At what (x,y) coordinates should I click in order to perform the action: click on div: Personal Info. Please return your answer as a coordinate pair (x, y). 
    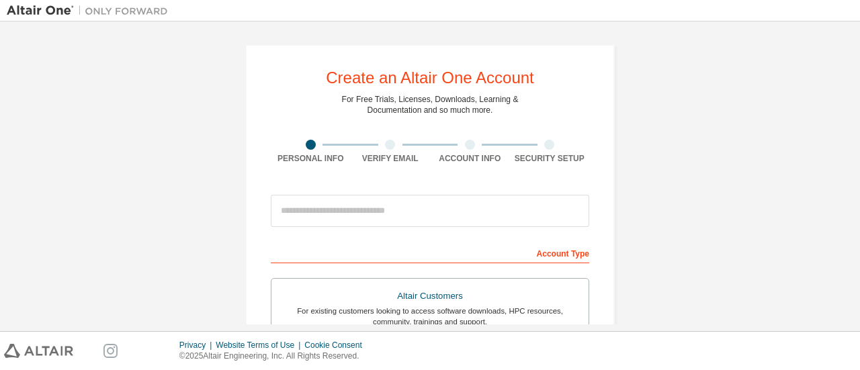
    Looking at the image, I should click on (310, 159).